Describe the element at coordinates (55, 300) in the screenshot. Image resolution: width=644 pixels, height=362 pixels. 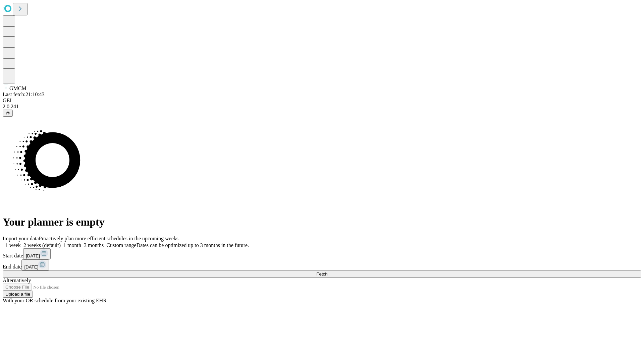
I see `span: With your OR schedule from your existing EHR` at that location.